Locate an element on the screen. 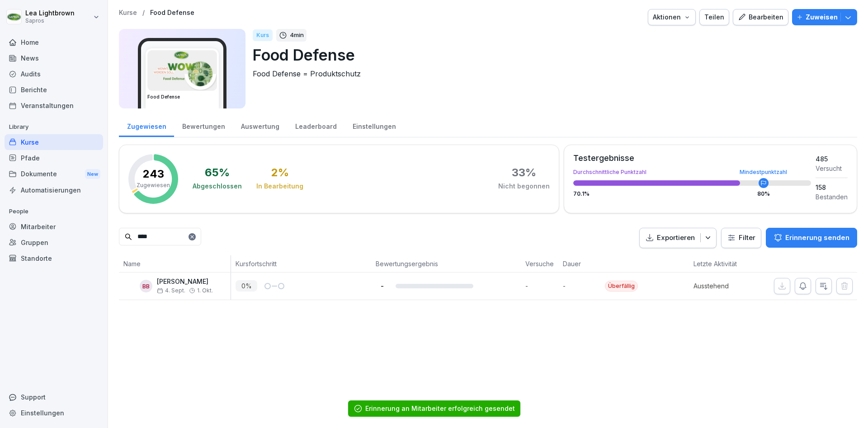  div: Auswertung is located at coordinates (260, 125).